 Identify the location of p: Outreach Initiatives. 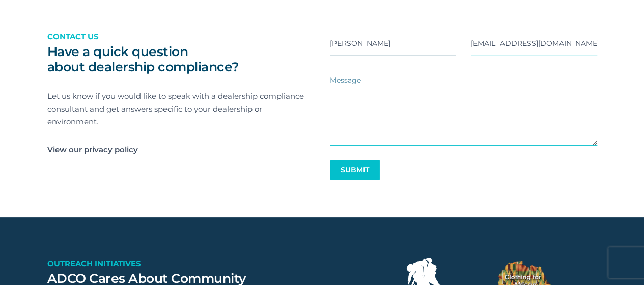
(205, 263).